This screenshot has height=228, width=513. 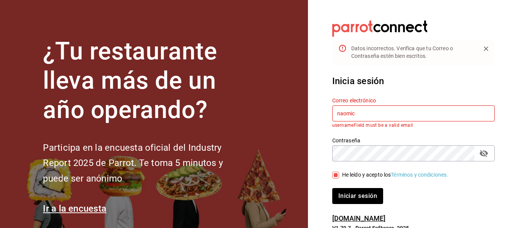 I want to click on div: He leído y acepto los, so click(x=396, y=174).